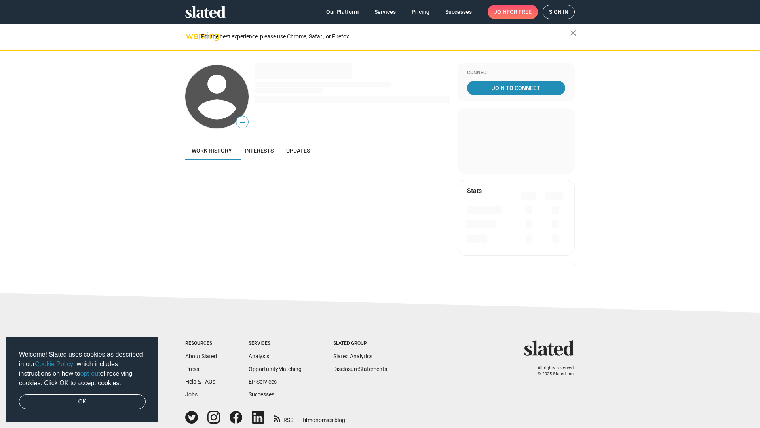  What do you see at coordinates (516, 73) in the screenshot?
I see `div: Connect` at bounding box center [516, 73].